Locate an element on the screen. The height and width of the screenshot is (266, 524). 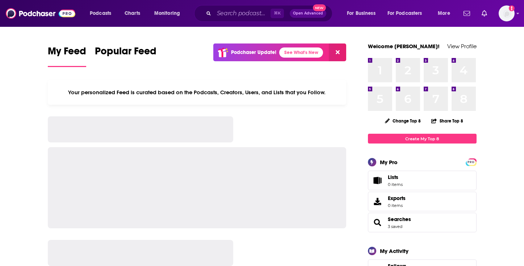
span: New is located at coordinates (319, 8).